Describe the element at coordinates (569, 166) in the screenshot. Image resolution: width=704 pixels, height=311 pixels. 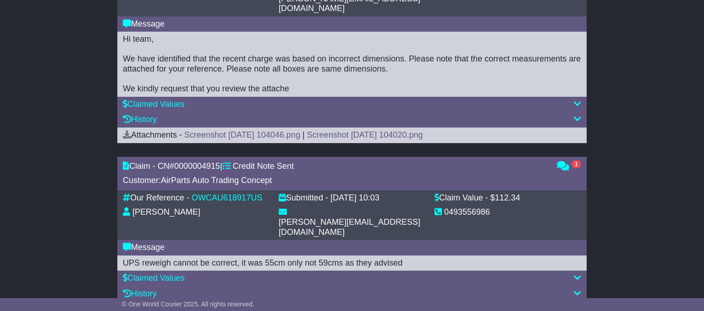
I see `a: 1` at that location.